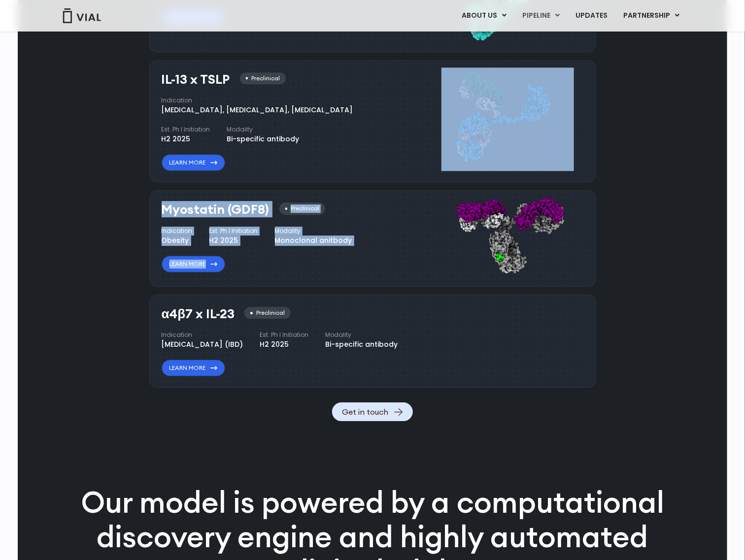  Describe the element at coordinates (314, 240) in the screenshot. I see `div: Monoclonal anitbody` at that location.